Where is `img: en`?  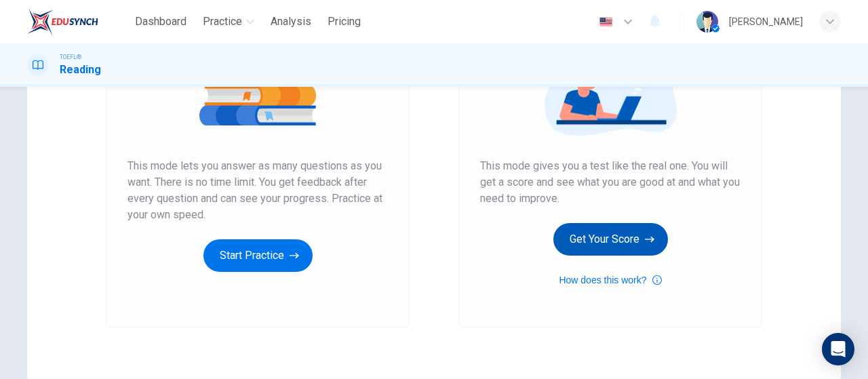
img: en is located at coordinates (606, 22).